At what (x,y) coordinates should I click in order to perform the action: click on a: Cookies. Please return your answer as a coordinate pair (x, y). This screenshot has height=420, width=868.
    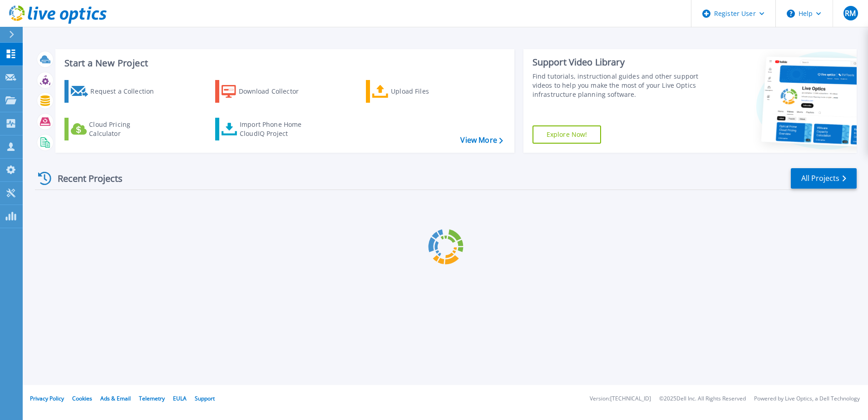
    Looking at the image, I should click on (82, 399).